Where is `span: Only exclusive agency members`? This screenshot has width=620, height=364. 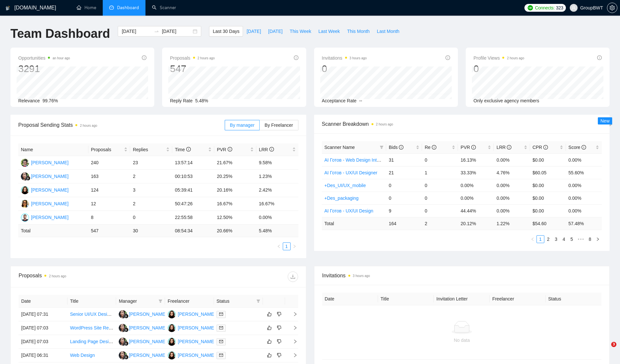
span: Only exclusive agency members is located at coordinates (507, 101).